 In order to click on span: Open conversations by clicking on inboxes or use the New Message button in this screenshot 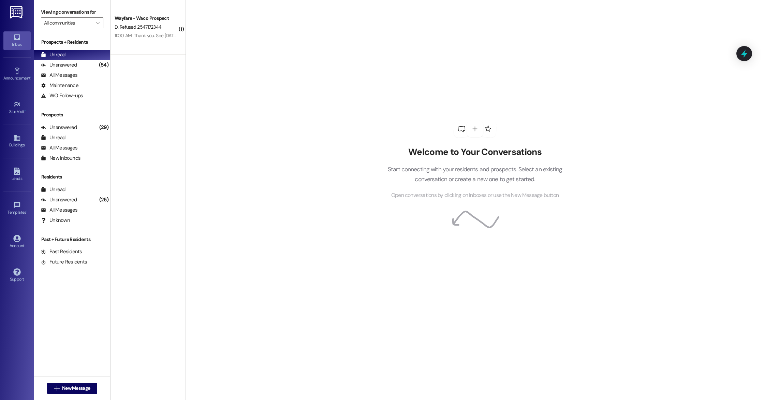, I will do `click(475, 195)`.